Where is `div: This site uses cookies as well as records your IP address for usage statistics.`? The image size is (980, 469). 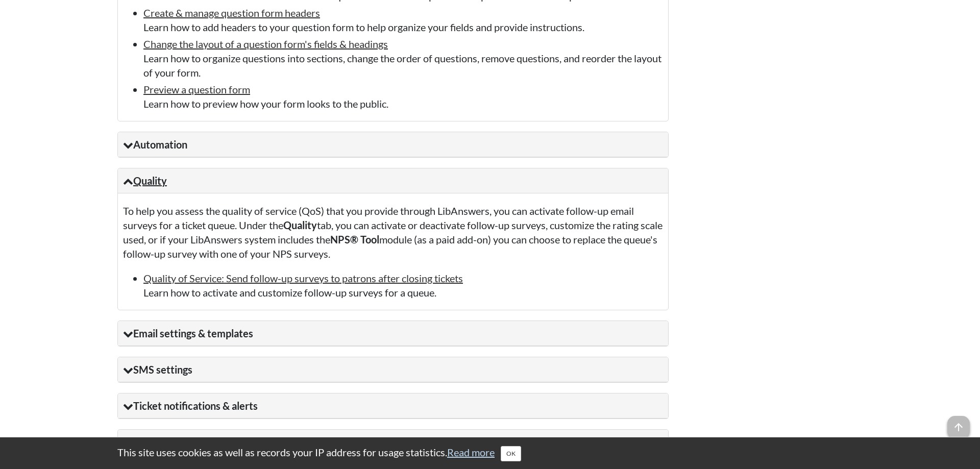 div: This site uses cookies as well as records your IP address for usage statistics. is located at coordinates (490, 453).